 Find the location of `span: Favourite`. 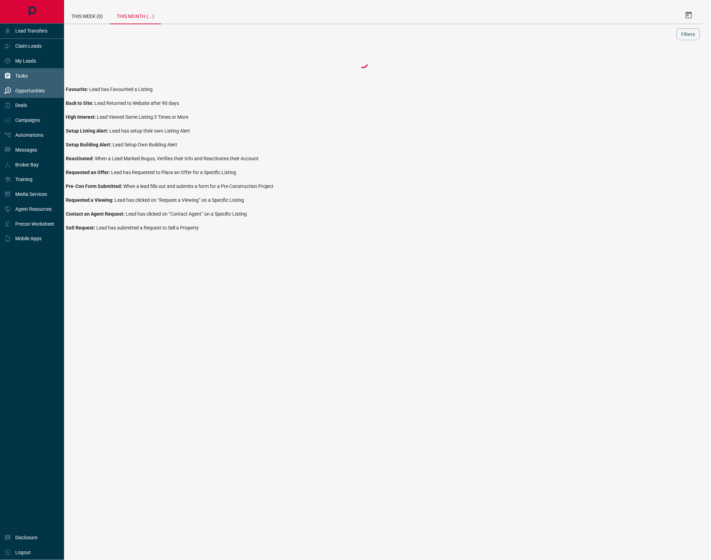

span: Favourite is located at coordinates (78, 89).